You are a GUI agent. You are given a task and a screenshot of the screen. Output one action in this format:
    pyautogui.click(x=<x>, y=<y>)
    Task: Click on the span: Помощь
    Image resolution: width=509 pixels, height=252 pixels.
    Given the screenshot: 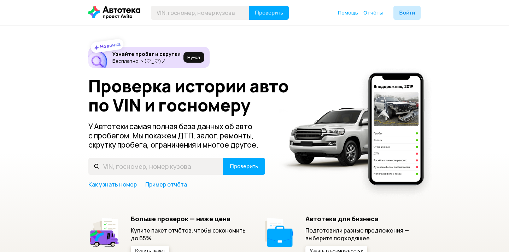 What is the action you would take?
    pyautogui.click(x=348, y=12)
    